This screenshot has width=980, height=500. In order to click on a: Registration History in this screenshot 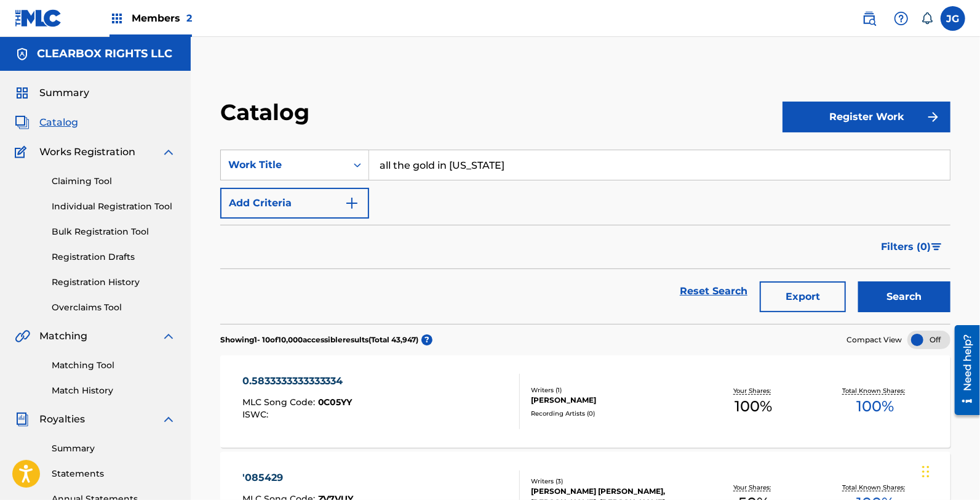, I will do `click(114, 282)`.